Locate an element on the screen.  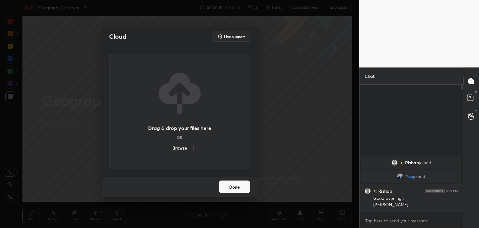
p: D is located at coordinates (476, 92).